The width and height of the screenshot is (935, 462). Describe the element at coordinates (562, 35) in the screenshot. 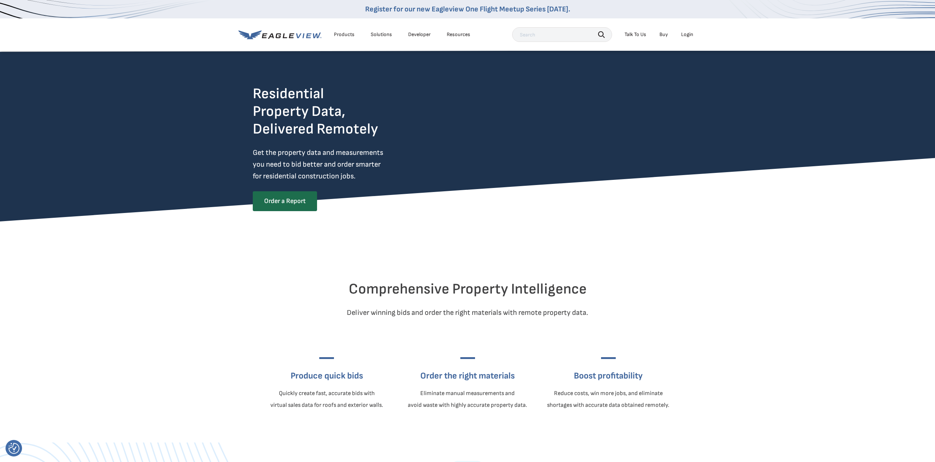

I see `input: Search` at that location.